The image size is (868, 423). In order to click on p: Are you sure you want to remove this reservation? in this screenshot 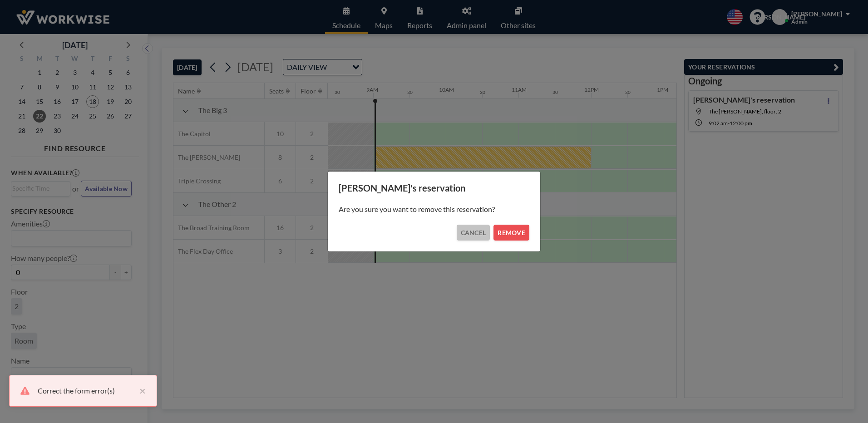, I will do `click(434, 209)`.